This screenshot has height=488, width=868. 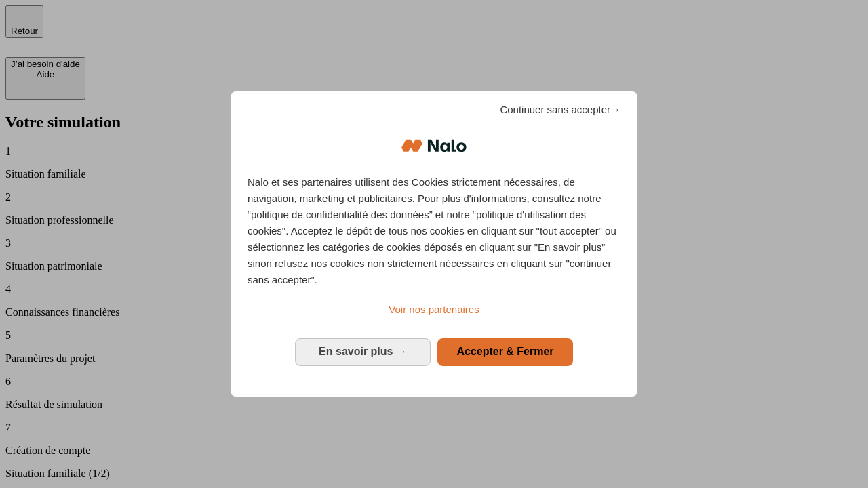 What do you see at coordinates (560, 110) in the screenshot?
I see `span: Continuer sans accepter→` at bounding box center [560, 110].